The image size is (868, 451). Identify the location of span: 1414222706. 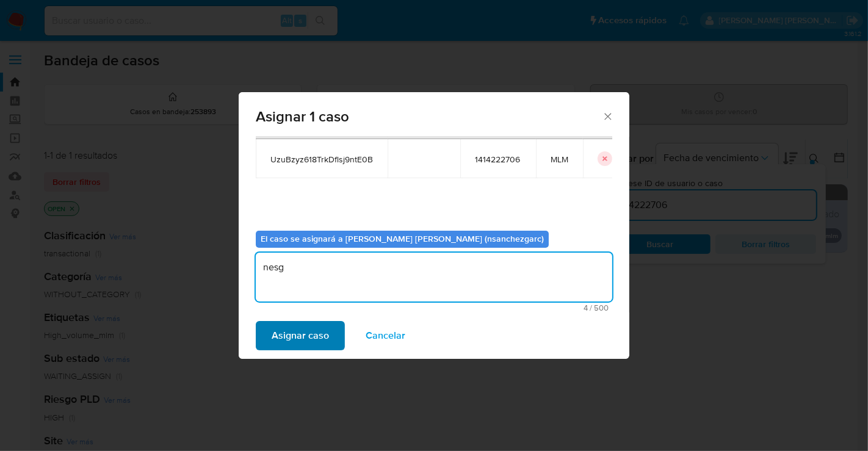
(498, 160).